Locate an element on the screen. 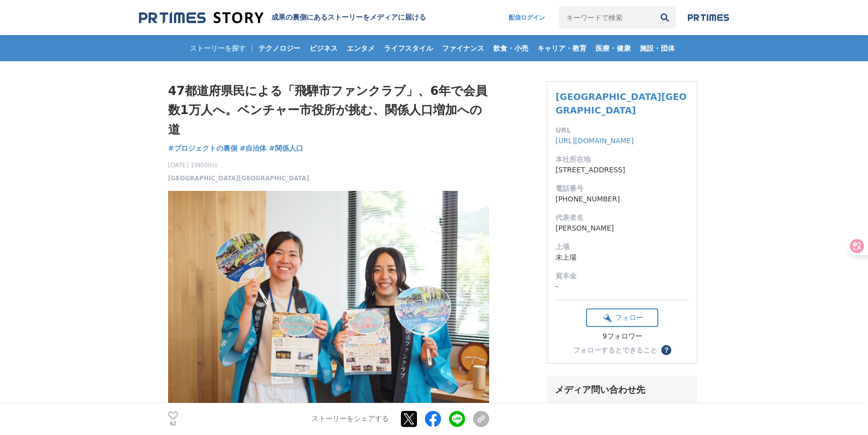 This screenshot has width=868, height=435. a: エンタメ is located at coordinates (361, 48).